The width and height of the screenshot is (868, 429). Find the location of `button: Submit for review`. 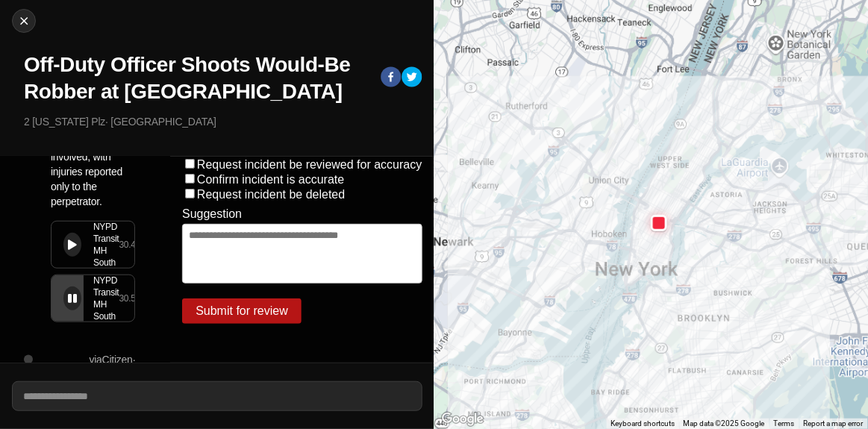

button: Submit for review is located at coordinates (242, 311).